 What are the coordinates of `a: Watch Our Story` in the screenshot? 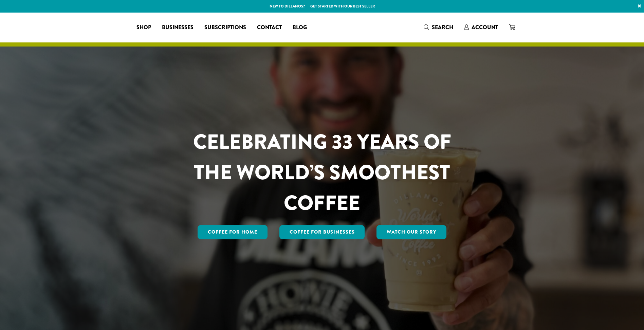 It's located at (412, 232).